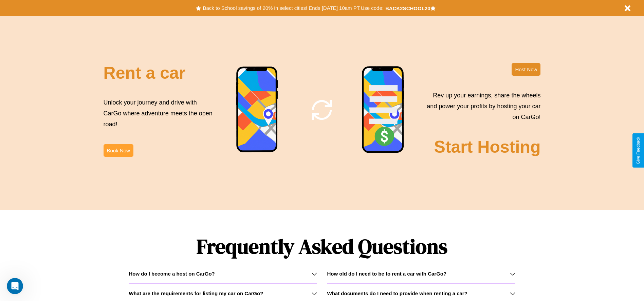  Describe the element at coordinates (408, 8) in the screenshot. I see `b: BACK2SCHOOL20` at that location.